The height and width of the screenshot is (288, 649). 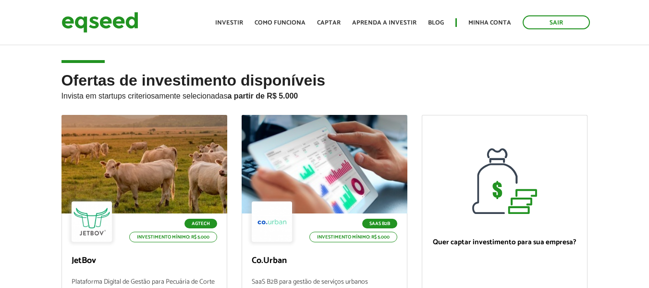 I want to click on a: Sair, so click(x=556, y=22).